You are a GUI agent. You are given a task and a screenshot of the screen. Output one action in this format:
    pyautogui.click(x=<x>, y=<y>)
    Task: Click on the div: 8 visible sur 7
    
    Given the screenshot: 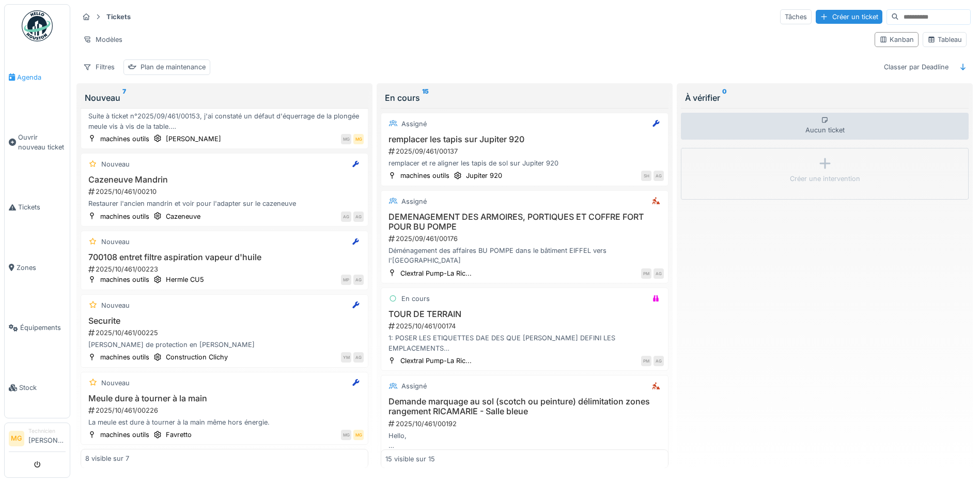 What is the action you would take?
    pyautogui.click(x=107, y=458)
    